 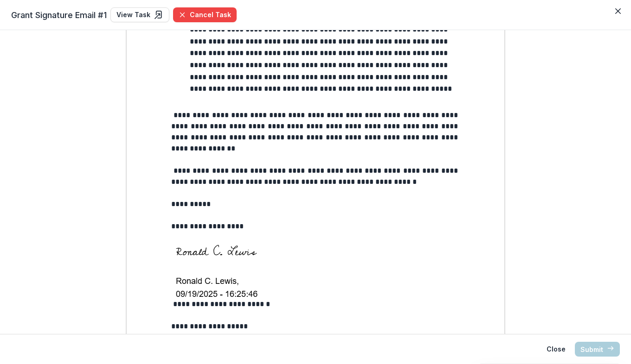 I want to click on span: Submit, so click(x=597, y=349).